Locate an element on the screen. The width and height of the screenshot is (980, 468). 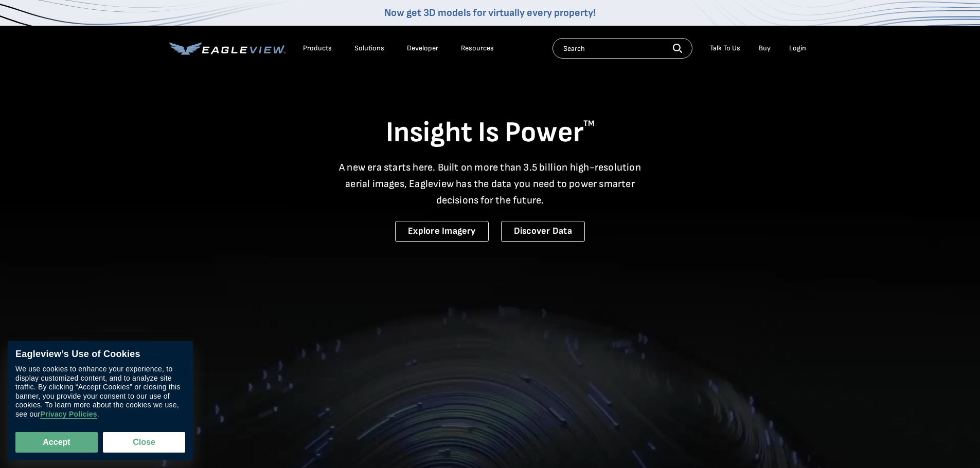
div: Solutions is located at coordinates (369, 48).